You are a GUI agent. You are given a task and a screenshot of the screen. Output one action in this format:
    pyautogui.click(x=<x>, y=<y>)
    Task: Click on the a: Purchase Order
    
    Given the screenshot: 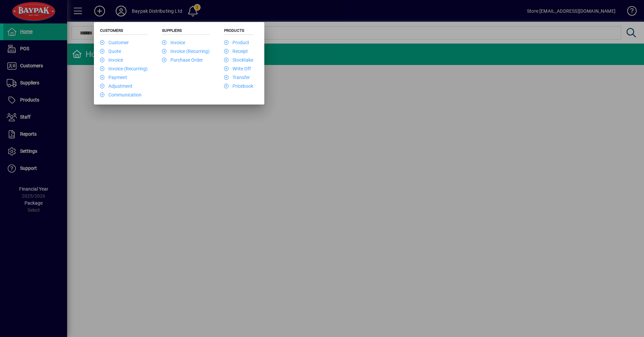 What is the action you would take?
    pyautogui.click(x=182, y=60)
    